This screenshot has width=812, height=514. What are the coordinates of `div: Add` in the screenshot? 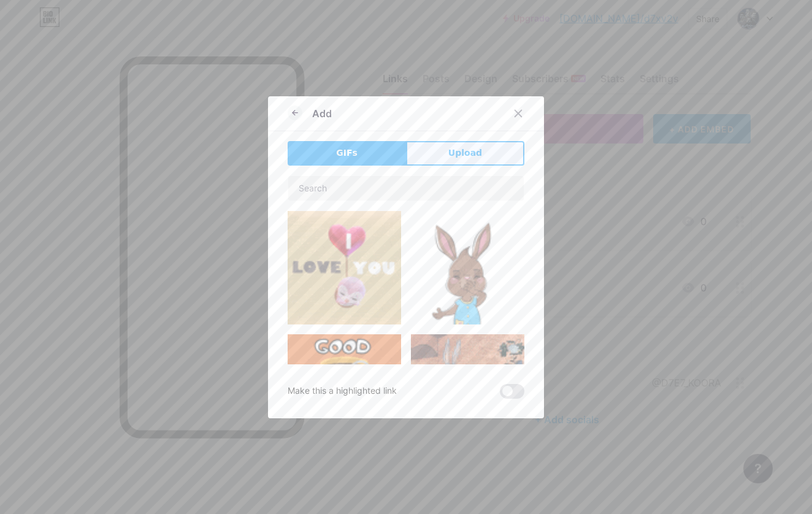 It's located at (322, 113).